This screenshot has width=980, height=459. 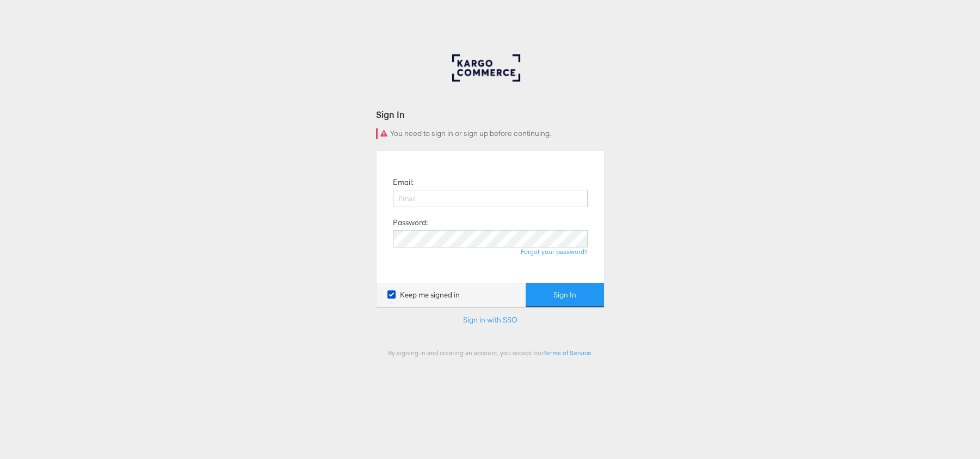 I want to click on label: Keep me signed in, so click(x=423, y=295).